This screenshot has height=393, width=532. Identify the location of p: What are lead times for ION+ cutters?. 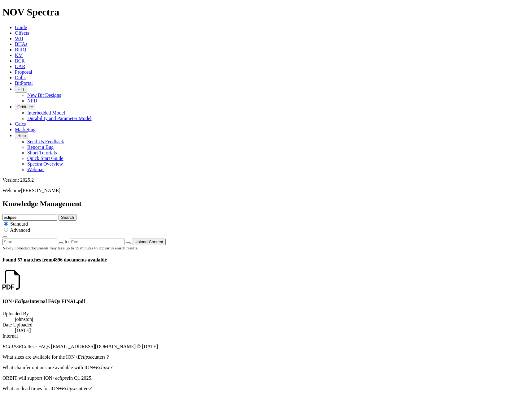
(266, 389).